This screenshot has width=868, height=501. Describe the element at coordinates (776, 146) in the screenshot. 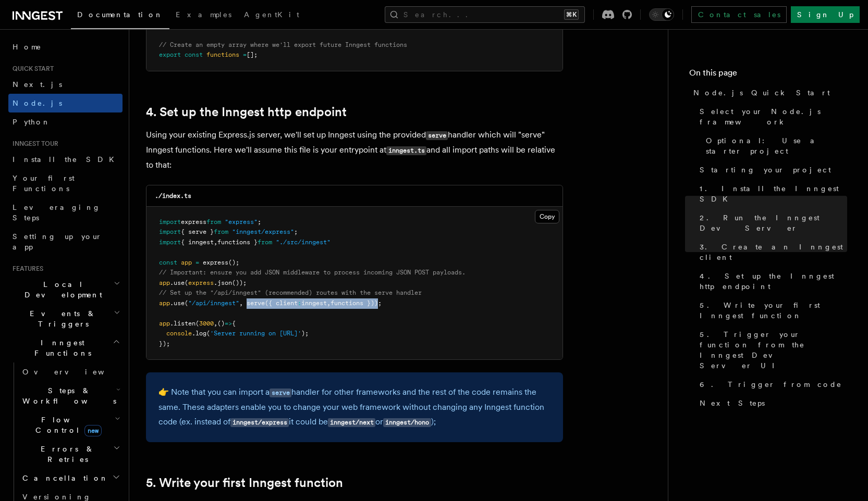

I see `span: Optional: Use a starter project` at that location.